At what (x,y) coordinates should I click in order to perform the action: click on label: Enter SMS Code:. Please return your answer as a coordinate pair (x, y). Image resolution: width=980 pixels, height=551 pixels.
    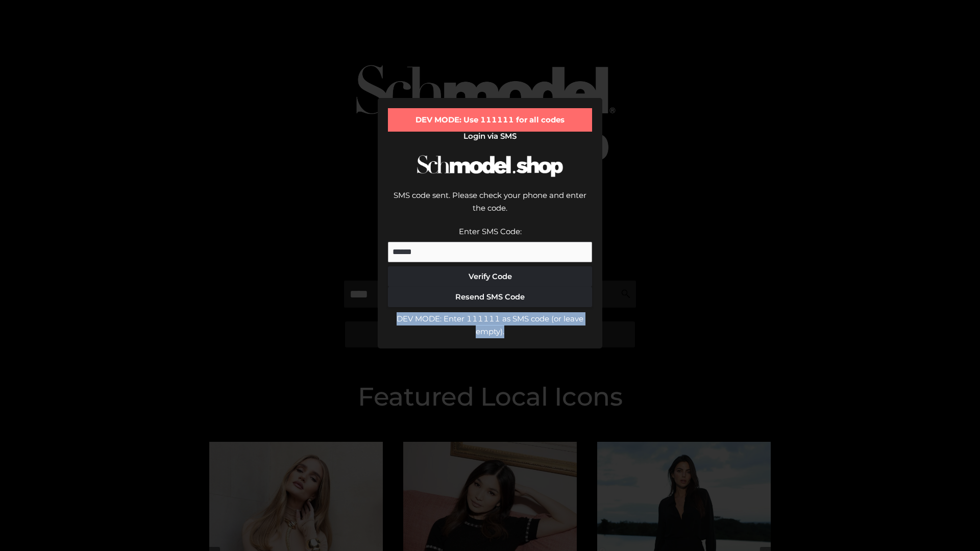
    Looking at the image, I should click on (490, 231).